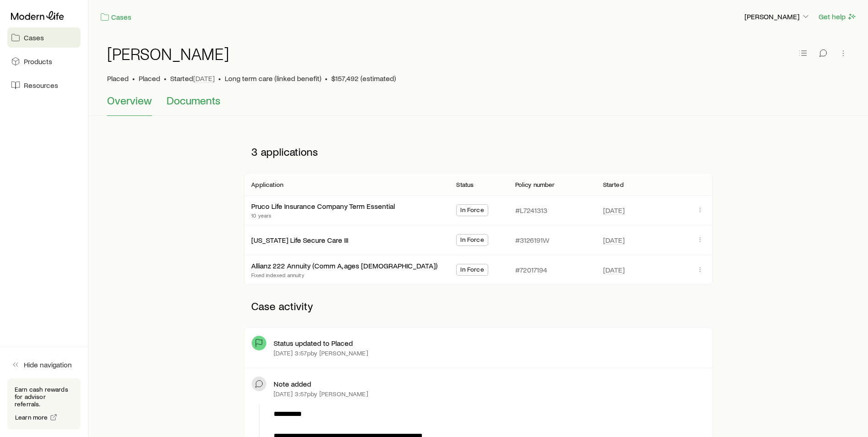 This screenshot has width=868, height=437. What do you see at coordinates (44, 365) in the screenshot?
I see `button: Hide navigation` at bounding box center [44, 365].